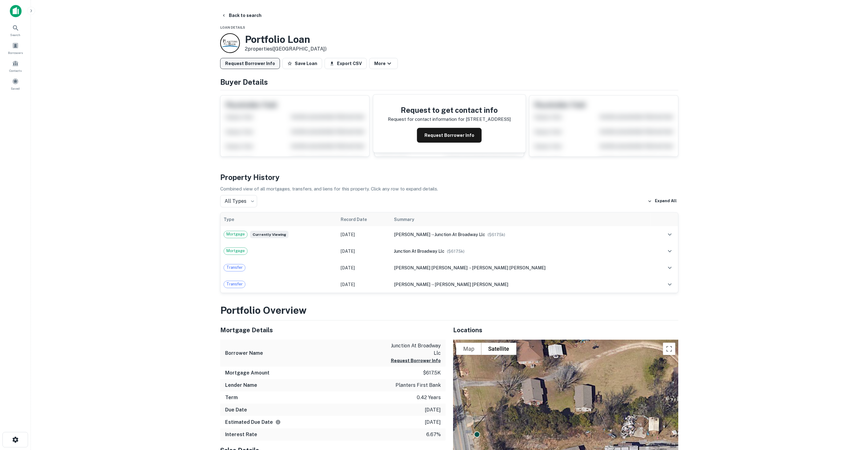 The width and height of the screenshot is (868, 450). I want to click on button: More, so click(383, 64).